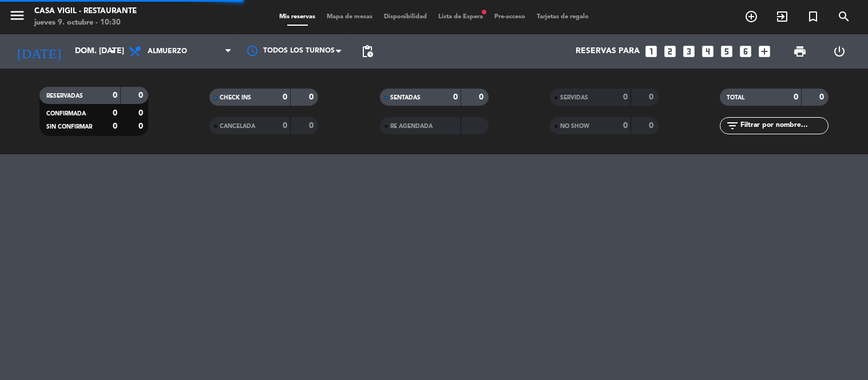 The image size is (868, 380). What do you see at coordinates (746, 51) in the screenshot?
I see `i: looks_6` at bounding box center [746, 51].